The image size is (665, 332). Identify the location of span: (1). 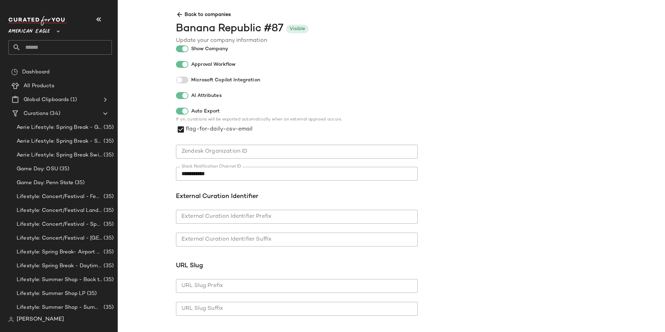
(73, 100).